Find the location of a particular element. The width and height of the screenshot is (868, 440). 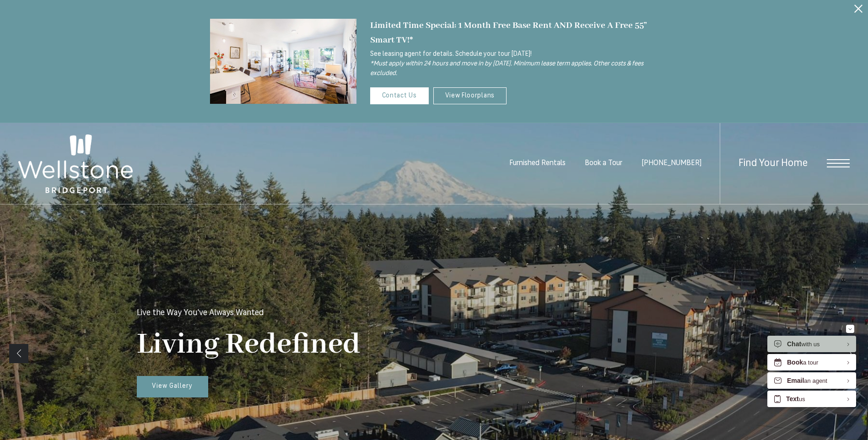

span: Find Your Home is located at coordinates (773, 163).